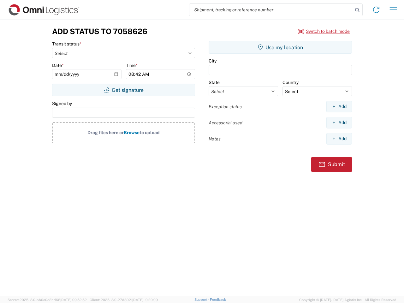  What do you see at coordinates (124, 90) in the screenshot?
I see `button: Get signature` at bounding box center [124, 90].